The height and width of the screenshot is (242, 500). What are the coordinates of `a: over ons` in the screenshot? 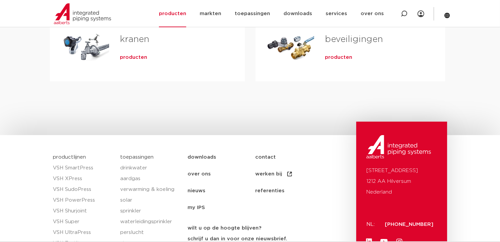 It's located at (221, 174).